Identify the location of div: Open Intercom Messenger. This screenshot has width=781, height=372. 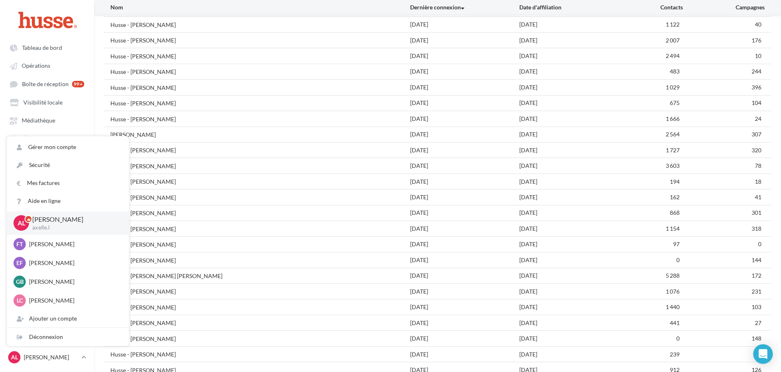
(763, 354).